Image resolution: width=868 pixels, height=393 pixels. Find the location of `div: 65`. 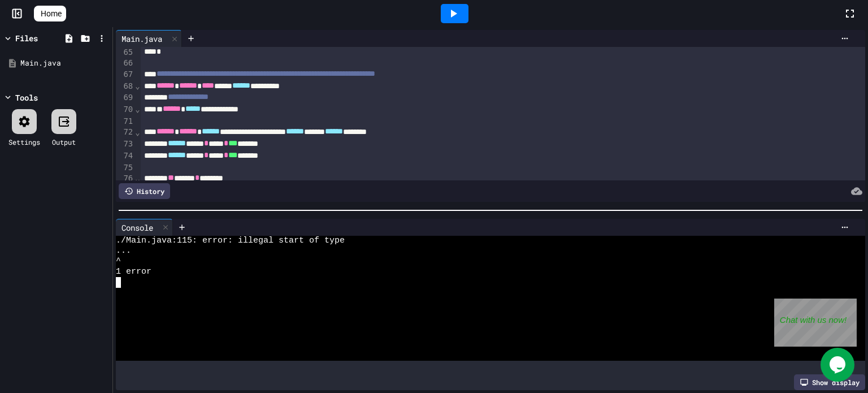

div: 65 is located at coordinates (125, 52).